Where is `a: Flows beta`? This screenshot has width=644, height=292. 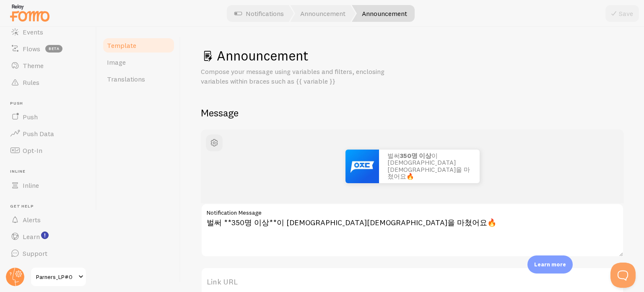 a: Flows beta is located at coordinates (48, 49).